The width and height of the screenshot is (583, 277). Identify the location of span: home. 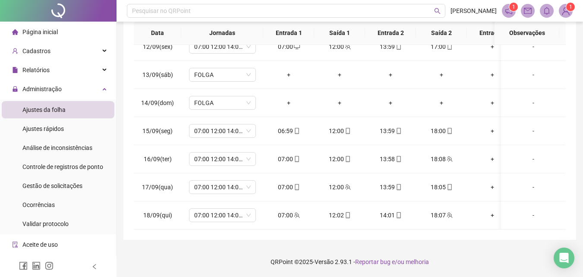
(15, 32).